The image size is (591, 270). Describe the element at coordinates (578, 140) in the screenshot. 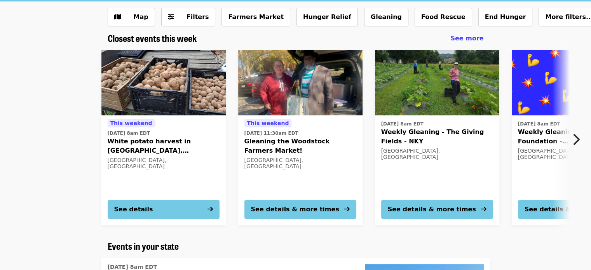

I see `button: Next item` at that location.